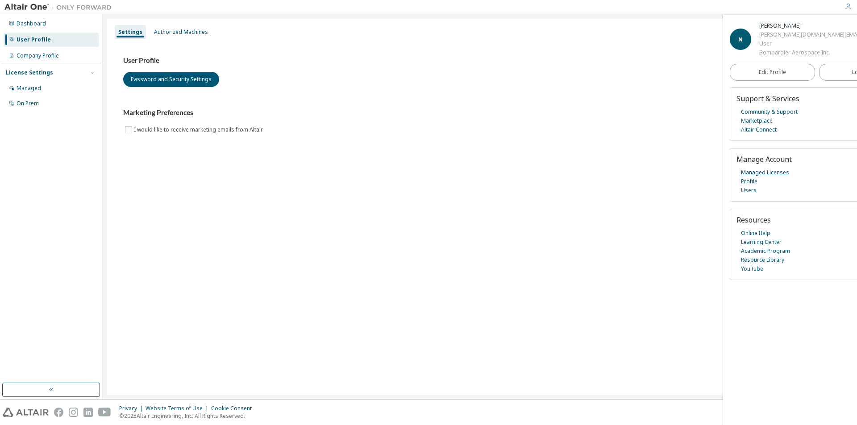 This screenshot has width=857, height=425. What do you see at coordinates (772, 72) in the screenshot?
I see `a: Edit Profile` at bounding box center [772, 72].